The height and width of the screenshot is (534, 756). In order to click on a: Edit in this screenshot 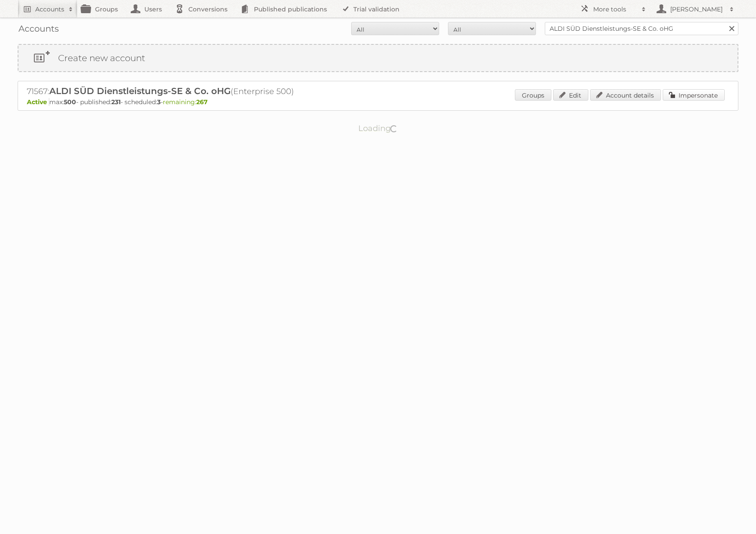, I will do `click(570, 95)`.